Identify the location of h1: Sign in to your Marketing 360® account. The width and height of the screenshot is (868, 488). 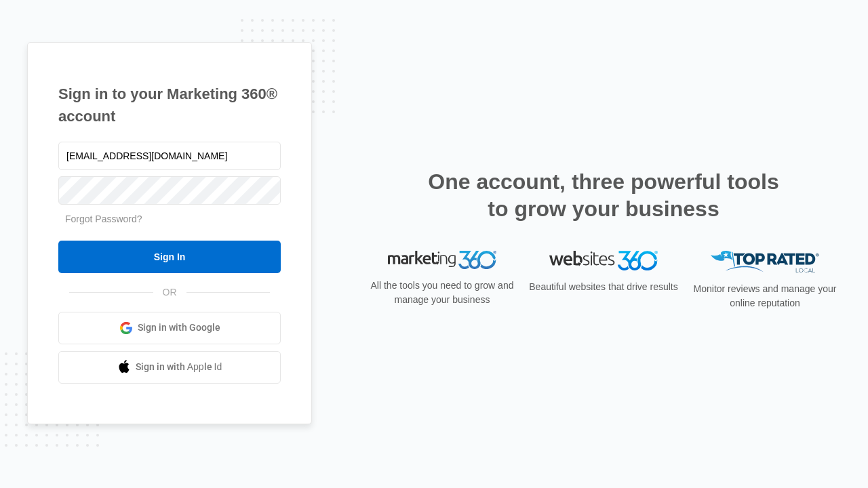
(170, 105).